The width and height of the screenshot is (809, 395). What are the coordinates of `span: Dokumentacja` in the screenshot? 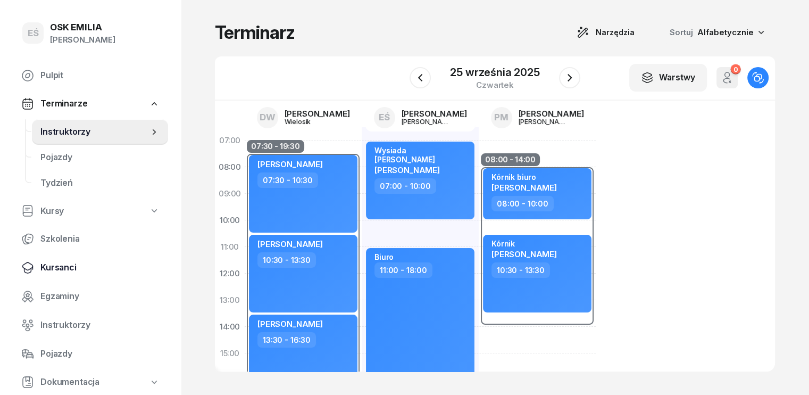 It's located at (70, 382).